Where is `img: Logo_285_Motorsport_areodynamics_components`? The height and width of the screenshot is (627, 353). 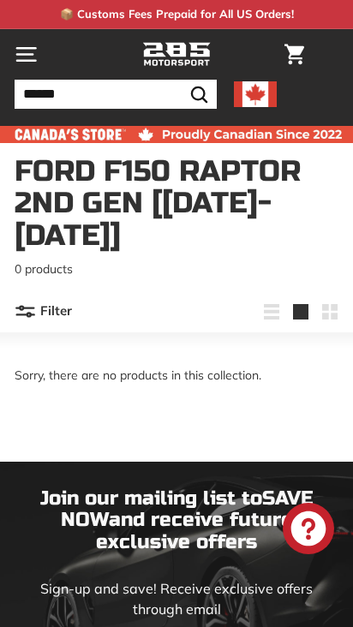 img: Logo_285_Motorsport_areodynamics_components is located at coordinates (176, 55).